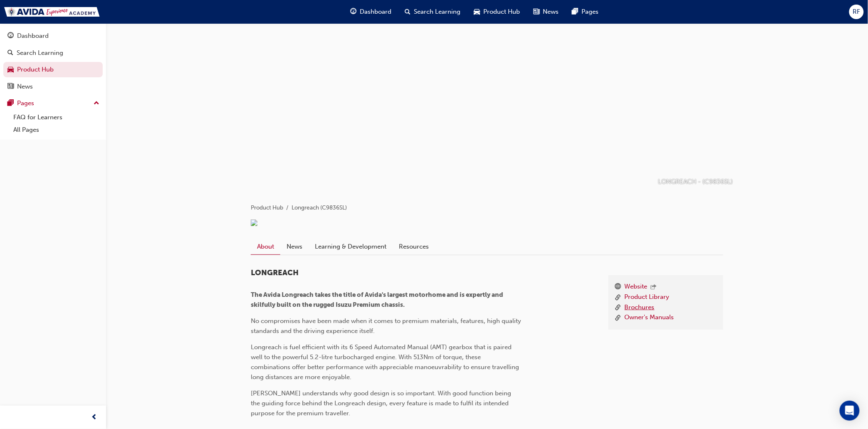 This screenshot has width=868, height=429. I want to click on span: Longreach is fuel efficient with its 6 Speed Automated Manual (AMT) gearbox that is paired well t..., so click(385, 362).